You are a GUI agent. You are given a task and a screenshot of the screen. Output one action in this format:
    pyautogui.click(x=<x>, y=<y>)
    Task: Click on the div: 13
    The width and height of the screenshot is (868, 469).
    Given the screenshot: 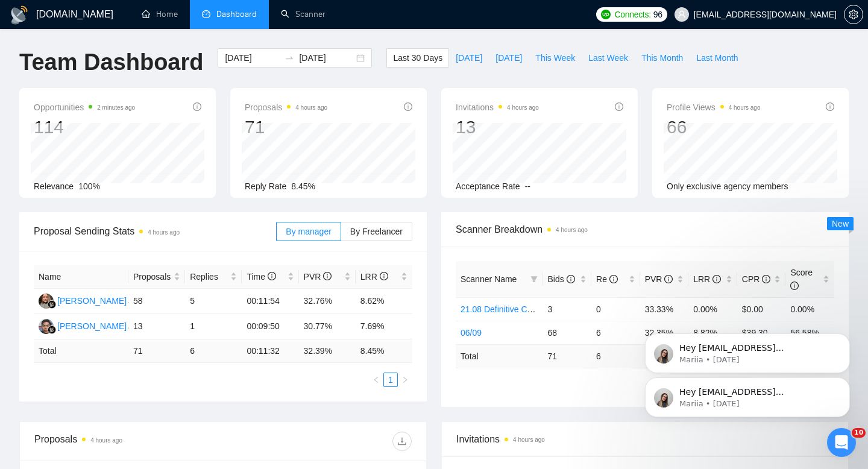 What is the action you would take?
    pyautogui.click(x=498, y=127)
    